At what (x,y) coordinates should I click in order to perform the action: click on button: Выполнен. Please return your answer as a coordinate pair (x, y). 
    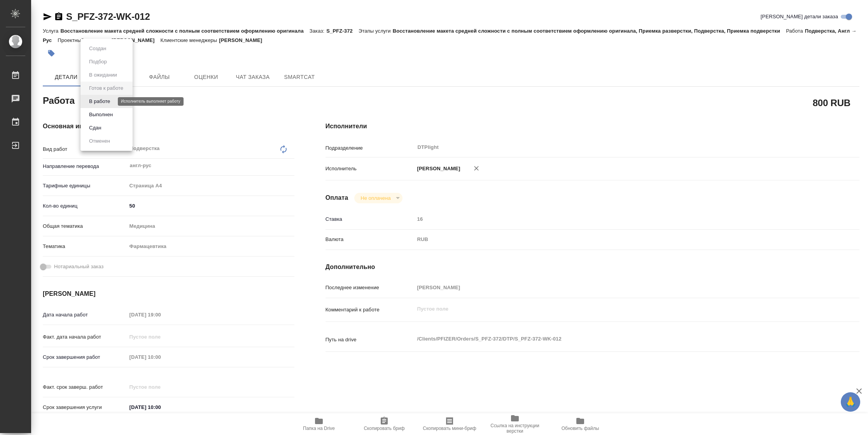
    Looking at the image, I should click on (100, 115).